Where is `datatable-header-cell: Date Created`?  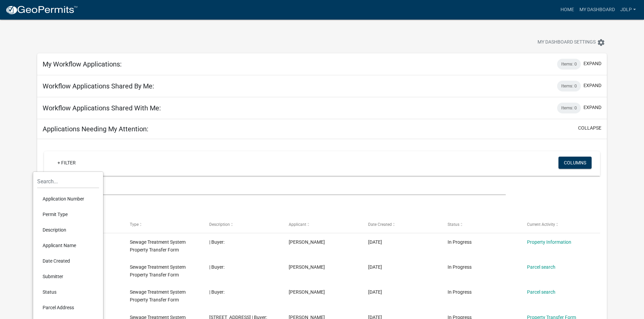 datatable-header-cell: Date Created is located at coordinates (401, 225).